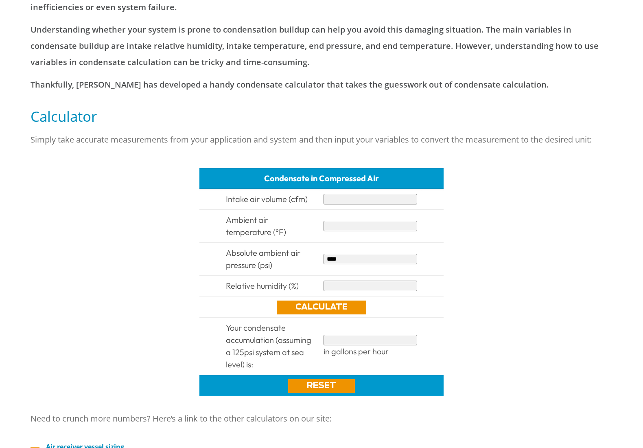 The image size is (643, 448). I want to click on span: Ambient air temperature (°F), so click(256, 226).